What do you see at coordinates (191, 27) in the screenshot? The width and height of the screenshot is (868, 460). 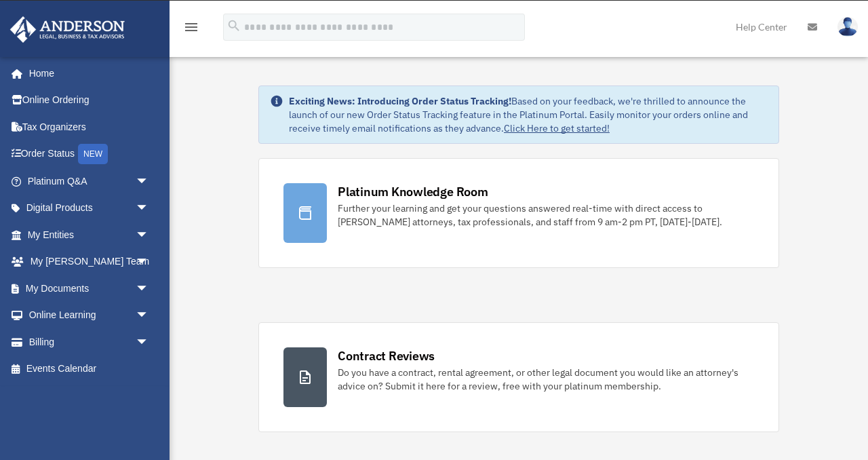 I see `i: menu` at bounding box center [191, 27].